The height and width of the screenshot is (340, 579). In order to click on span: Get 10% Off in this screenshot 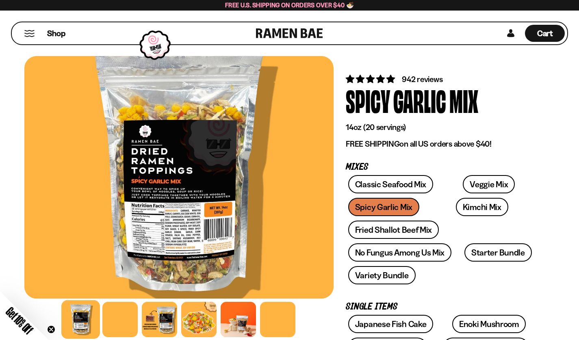, I will do `click(20, 321)`.